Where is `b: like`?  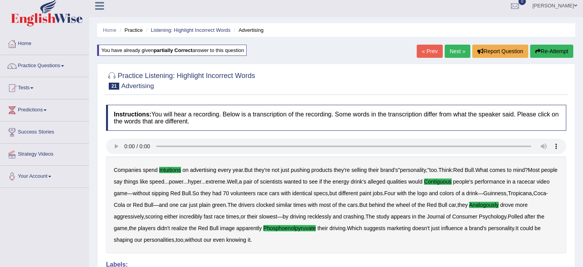
b: like is located at coordinates (144, 182).